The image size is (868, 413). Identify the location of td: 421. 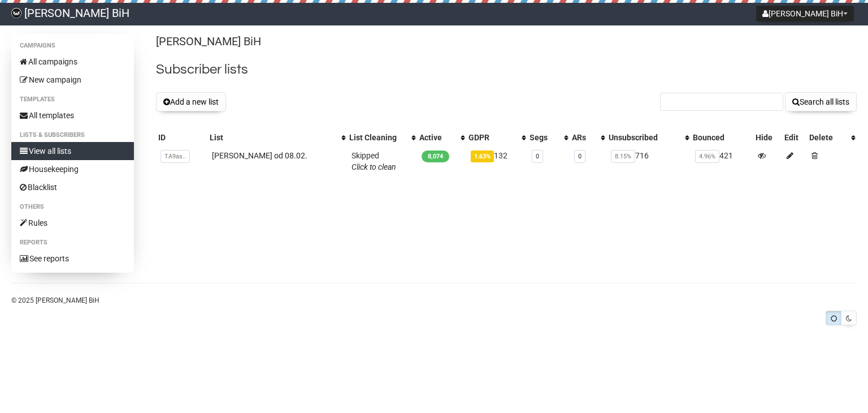
(722, 161).